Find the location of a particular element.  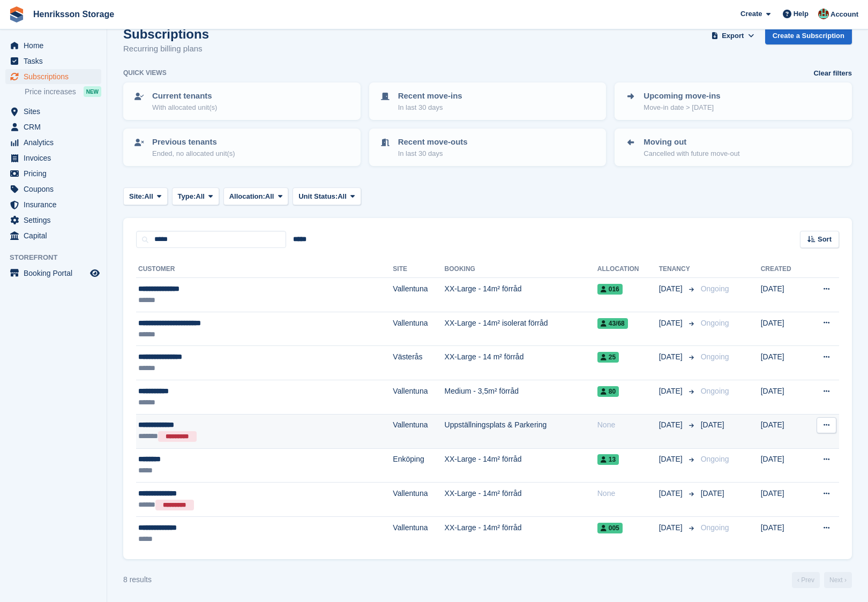

th: Site is located at coordinates (418, 270).